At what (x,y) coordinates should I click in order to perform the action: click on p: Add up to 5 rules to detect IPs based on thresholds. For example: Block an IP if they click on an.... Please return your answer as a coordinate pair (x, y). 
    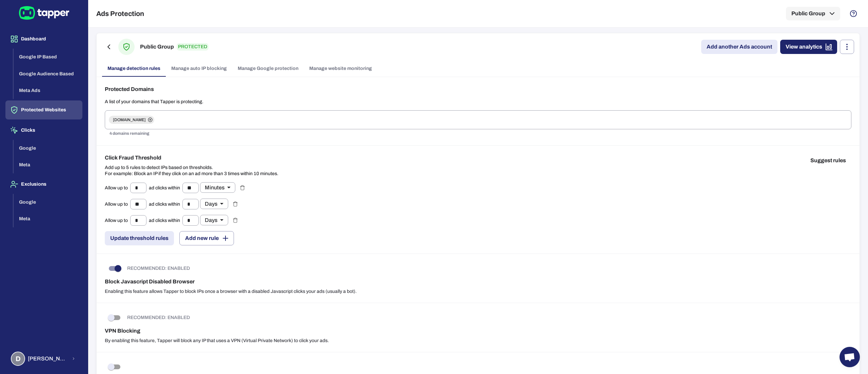
    Looking at the image, I should click on (191, 170).